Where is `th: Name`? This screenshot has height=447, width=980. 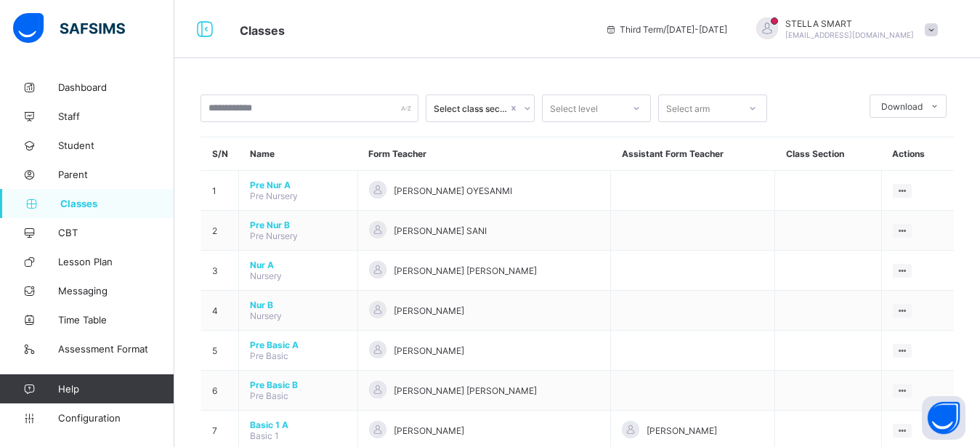
th: Name is located at coordinates (298, 154).